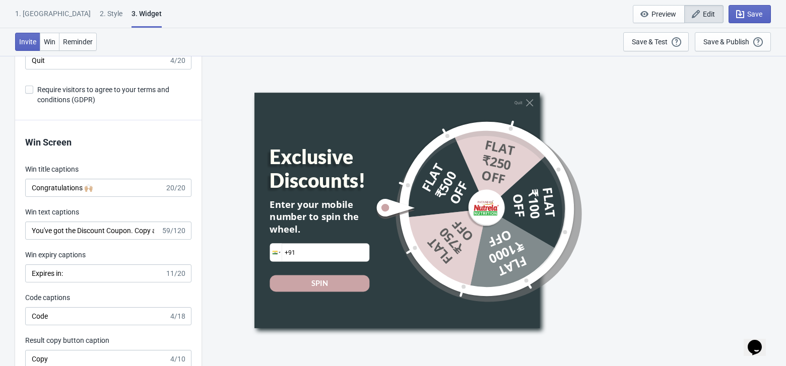  I want to click on button: Save & Publish, so click(733, 42).